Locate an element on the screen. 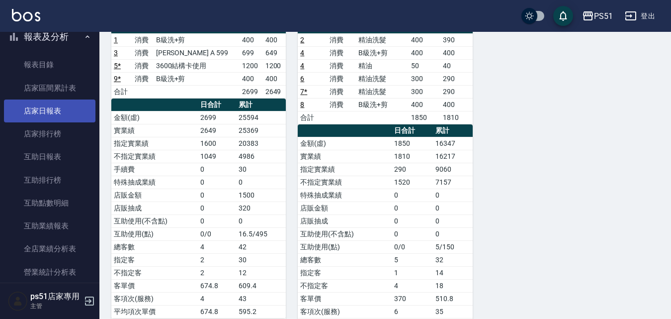 The height and width of the screenshot is (319, 671). td: 金額(虛) is located at coordinates (155, 117).